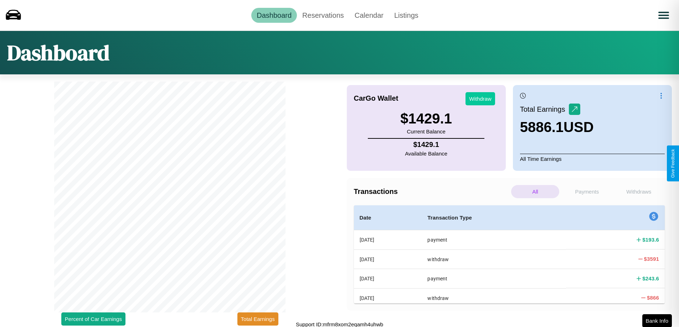  I want to click on p: Available Balance, so click(426, 154).